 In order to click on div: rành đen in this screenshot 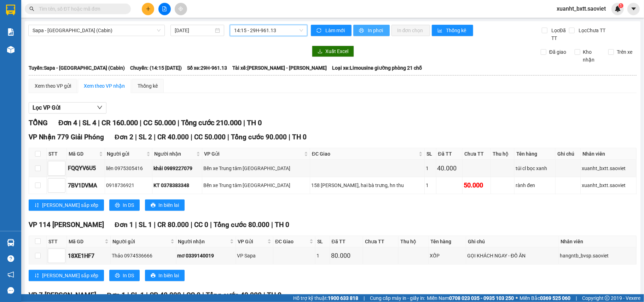, I will do `click(535, 185)`.